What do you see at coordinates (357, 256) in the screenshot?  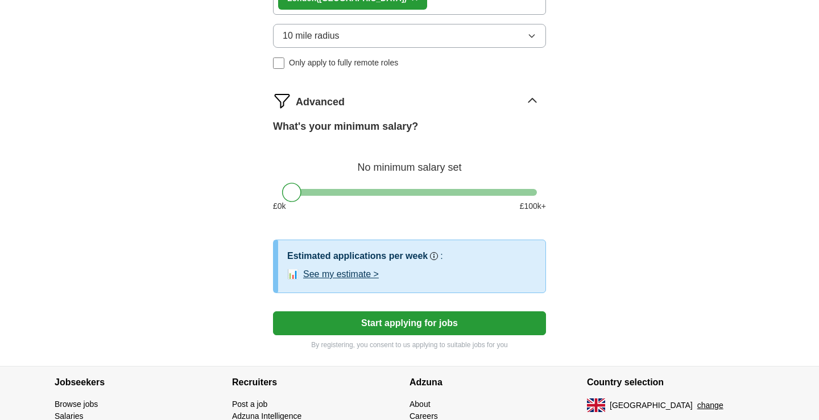 I see `h3: Estimated applications per week` at bounding box center [357, 256].